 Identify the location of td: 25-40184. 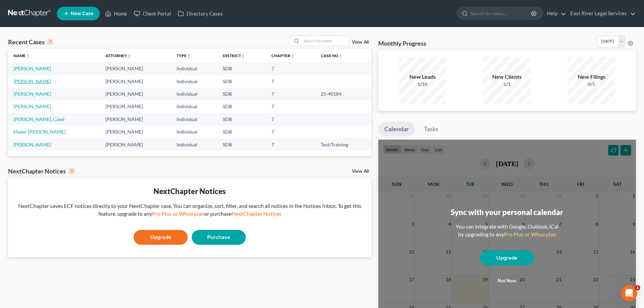
(343, 94).